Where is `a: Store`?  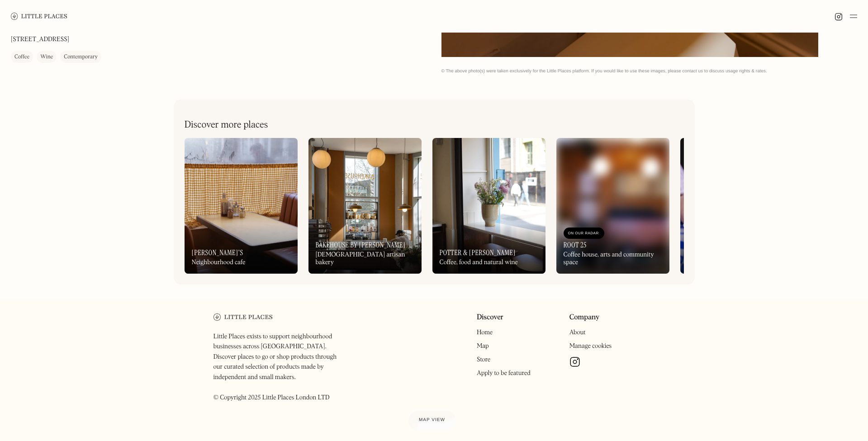
a: Store is located at coordinates (484, 360).